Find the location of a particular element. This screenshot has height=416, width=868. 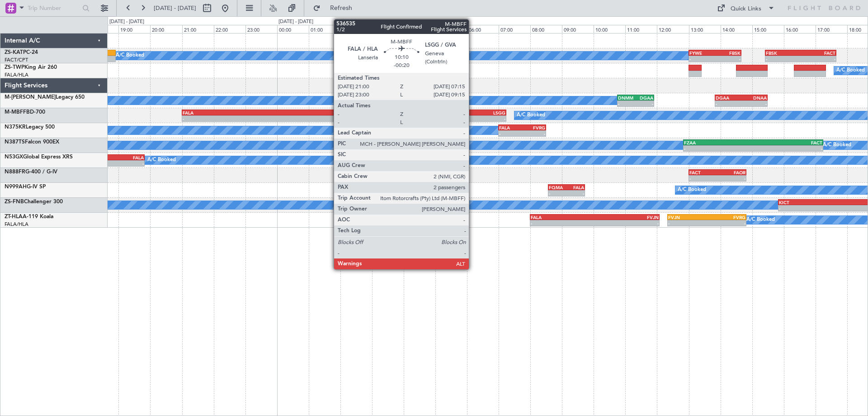

div: FAOR is located at coordinates (731, 172).